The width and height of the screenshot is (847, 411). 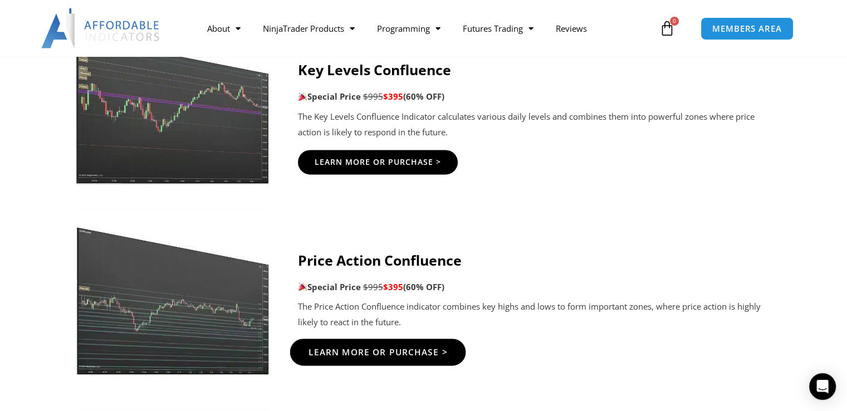 I want to click on a: About, so click(x=224, y=28).